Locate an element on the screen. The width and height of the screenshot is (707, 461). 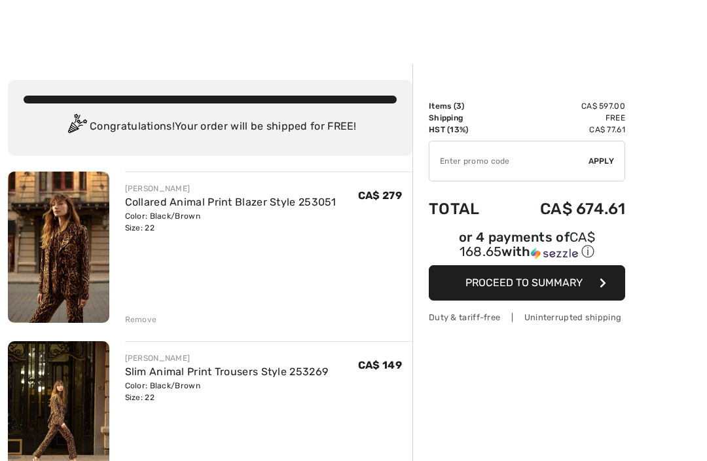
a: Collared Animal Print Blazer Style 253051 is located at coordinates (231, 202).